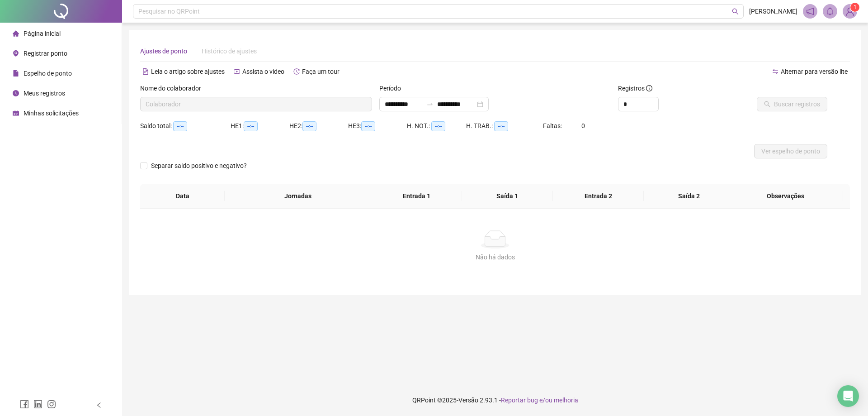  What do you see at coordinates (38, 404) in the screenshot?
I see `span: linkedin` at bounding box center [38, 404].